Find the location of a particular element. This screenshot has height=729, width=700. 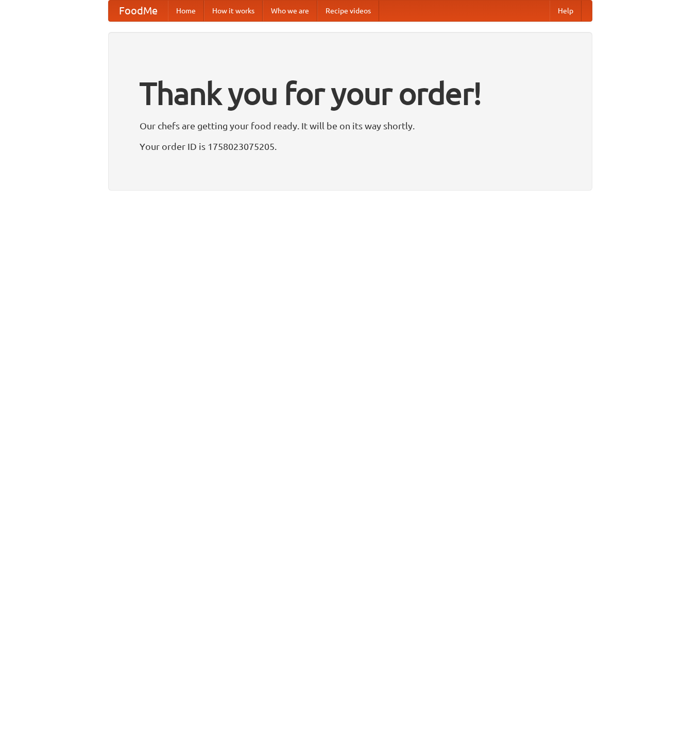

p: Our chefs are getting your food ready. It will be on its way shortly. is located at coordinates (350, 126).